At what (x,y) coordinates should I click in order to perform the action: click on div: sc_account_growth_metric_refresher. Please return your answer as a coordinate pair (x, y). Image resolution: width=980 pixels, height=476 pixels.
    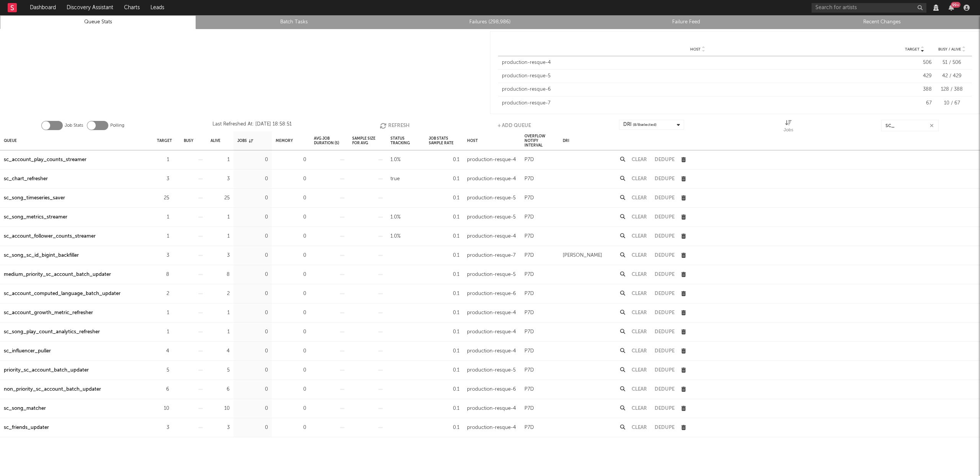
    Looking at the image, I should click on (48, 313).